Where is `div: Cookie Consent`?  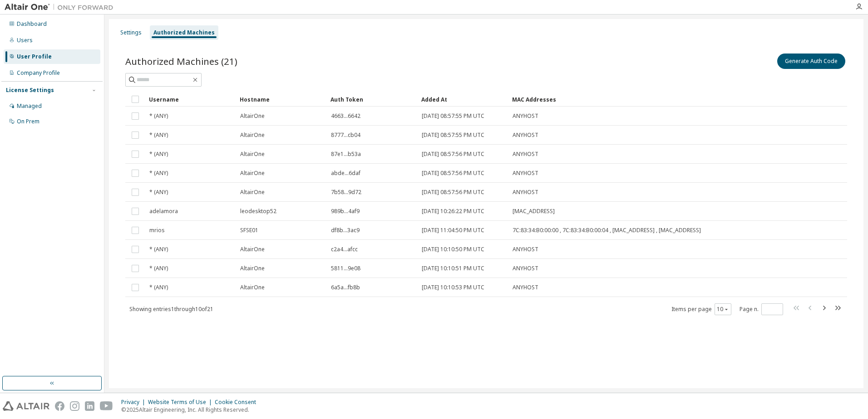
div: Cookie Consent is located at coordinates (238, 402).